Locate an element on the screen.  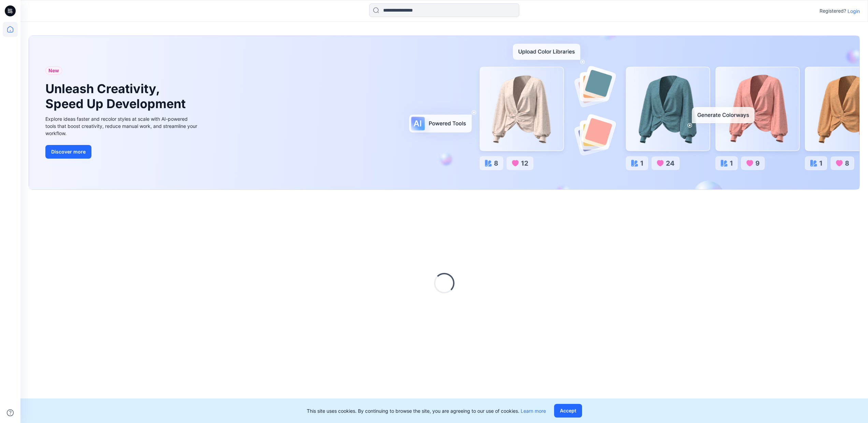
button: Accept is located at coordinates (568, 411).